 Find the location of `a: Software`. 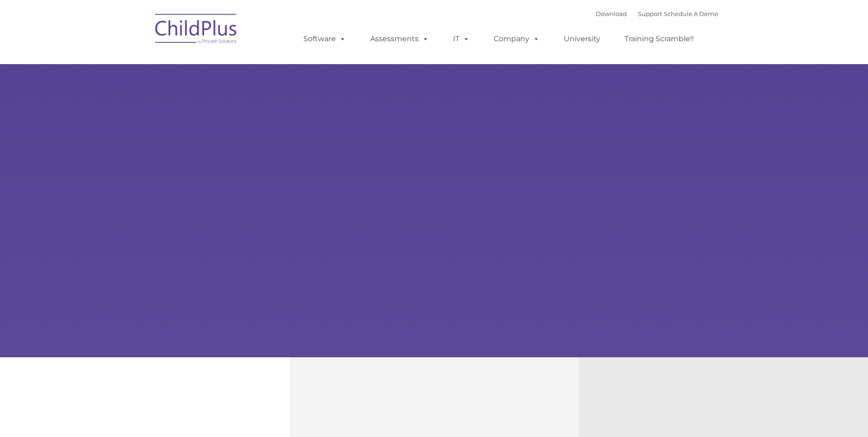

a: Software is located at coordinates (324, 39).